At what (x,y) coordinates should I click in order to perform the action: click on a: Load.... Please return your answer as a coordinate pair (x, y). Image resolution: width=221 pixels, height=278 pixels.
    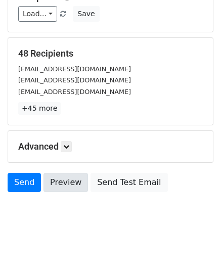
    Looking at the image, I should click on (37, 14).